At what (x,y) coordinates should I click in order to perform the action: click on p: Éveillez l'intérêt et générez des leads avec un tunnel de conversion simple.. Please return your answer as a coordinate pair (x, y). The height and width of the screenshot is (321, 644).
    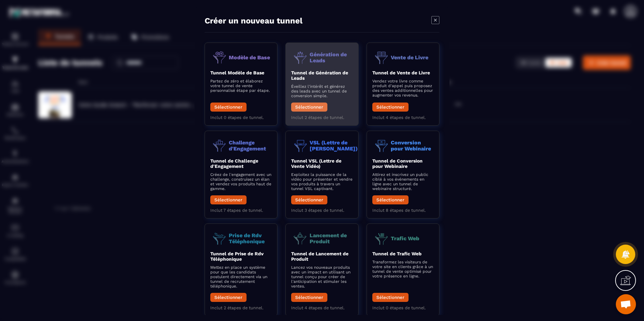
    Looking at the image, I should click on (322, 91).